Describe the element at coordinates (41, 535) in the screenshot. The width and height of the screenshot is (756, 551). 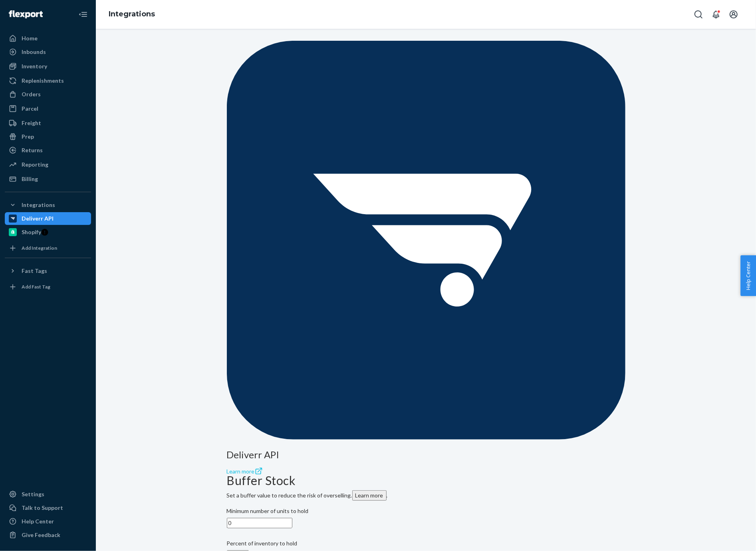
I see `div: Give Feedback` at that location.